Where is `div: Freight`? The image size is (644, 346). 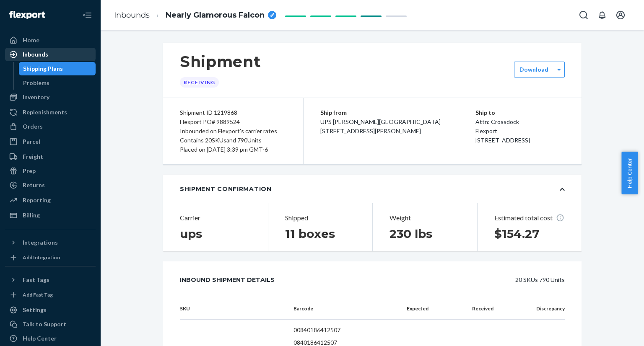
div: Freight is located at coordinates (33, 157).